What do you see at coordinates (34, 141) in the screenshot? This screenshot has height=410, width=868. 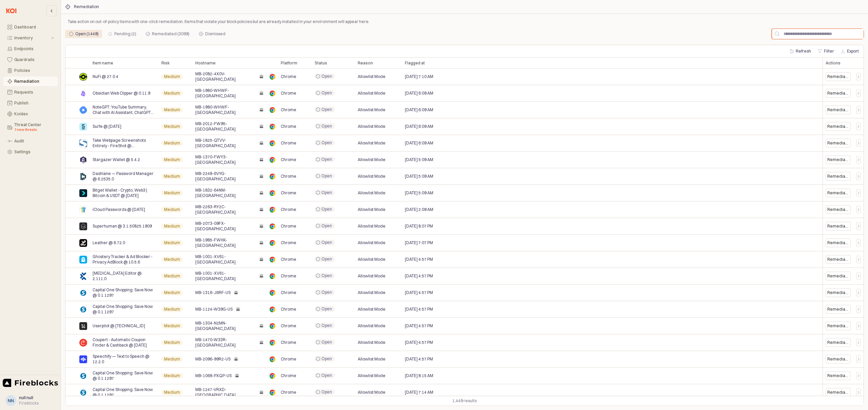 I see `div: Audit` at bounding box center [34, 141].